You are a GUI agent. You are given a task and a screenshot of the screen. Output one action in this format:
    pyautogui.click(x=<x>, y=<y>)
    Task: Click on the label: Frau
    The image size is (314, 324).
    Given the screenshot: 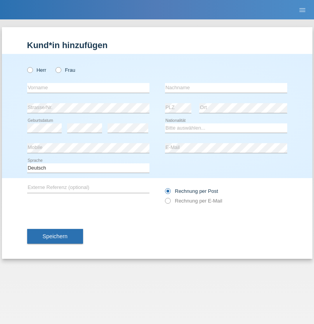 What is the action you would take?
    pyautogui.click(x=65, y=70)
    